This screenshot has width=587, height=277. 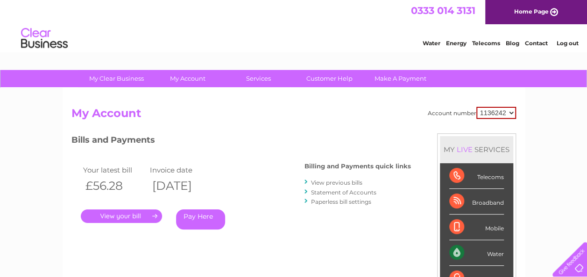 I want to click on a: Customer Help, so click(x=329, y=78).